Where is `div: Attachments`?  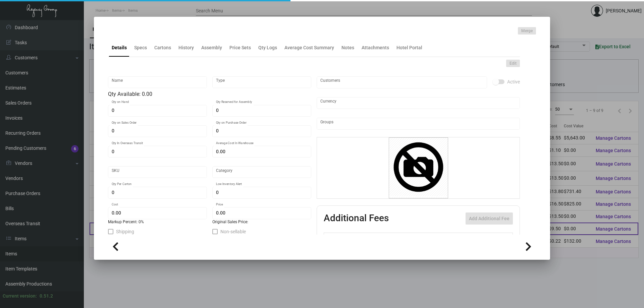 div: Attachments is located at coordinates (375, 48).